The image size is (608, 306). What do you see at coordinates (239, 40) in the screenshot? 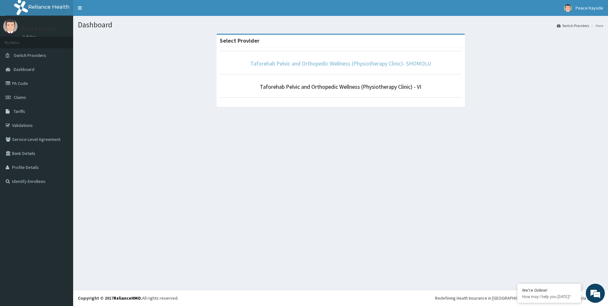
I see `strong: Select Provider` at bounding box center [239, 40].